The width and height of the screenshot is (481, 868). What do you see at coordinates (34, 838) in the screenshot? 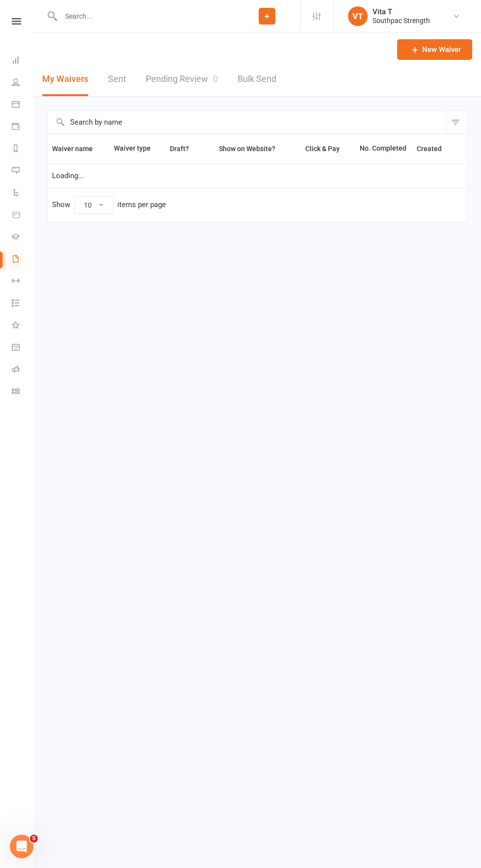
I see `span: 5` at bounding box center [34, 838].